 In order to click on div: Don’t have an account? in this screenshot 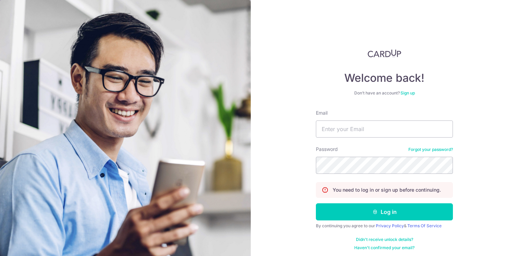, I will do `click(385, 93)`.